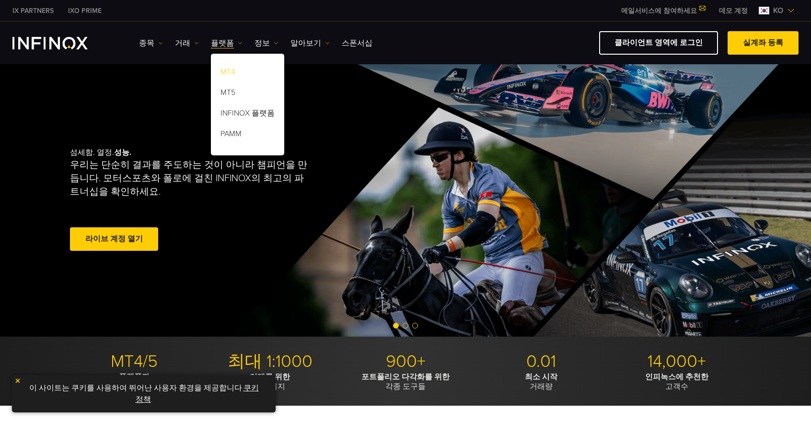 The image size is (811, 422). I want to click on p: 고객수, so click(677, 381).